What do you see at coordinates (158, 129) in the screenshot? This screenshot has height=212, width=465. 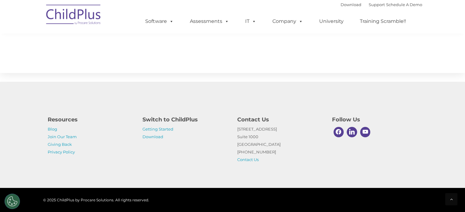 I see `a: Getting Started` at bounding box center [158, 129].